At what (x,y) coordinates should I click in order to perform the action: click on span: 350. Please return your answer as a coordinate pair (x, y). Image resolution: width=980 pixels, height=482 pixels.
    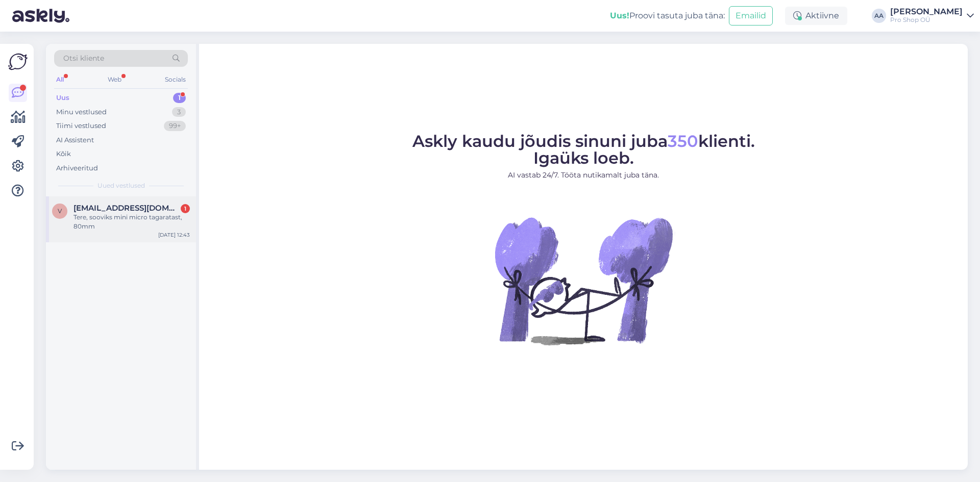
    Looking at the image, I should click on (683, 141).